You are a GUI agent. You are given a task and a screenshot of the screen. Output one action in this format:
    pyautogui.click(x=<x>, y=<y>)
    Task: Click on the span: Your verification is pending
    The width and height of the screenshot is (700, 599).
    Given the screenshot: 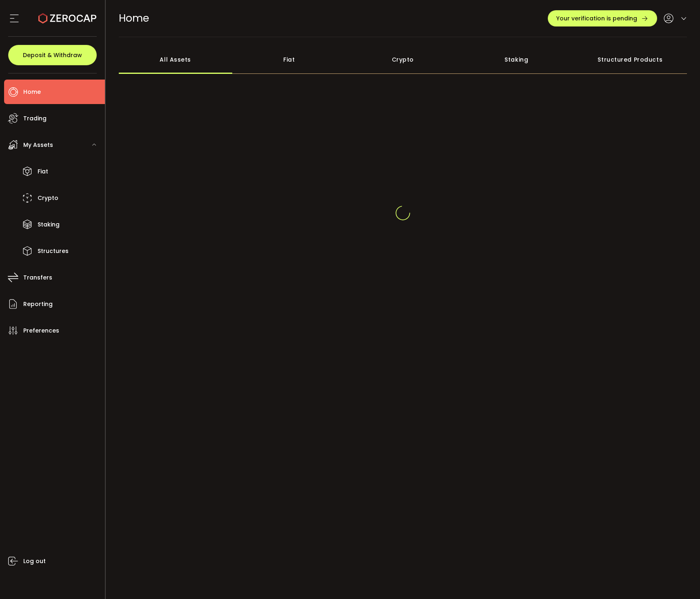 What is the action you would take?
    pyautogui.click(x=597, y=18)
    